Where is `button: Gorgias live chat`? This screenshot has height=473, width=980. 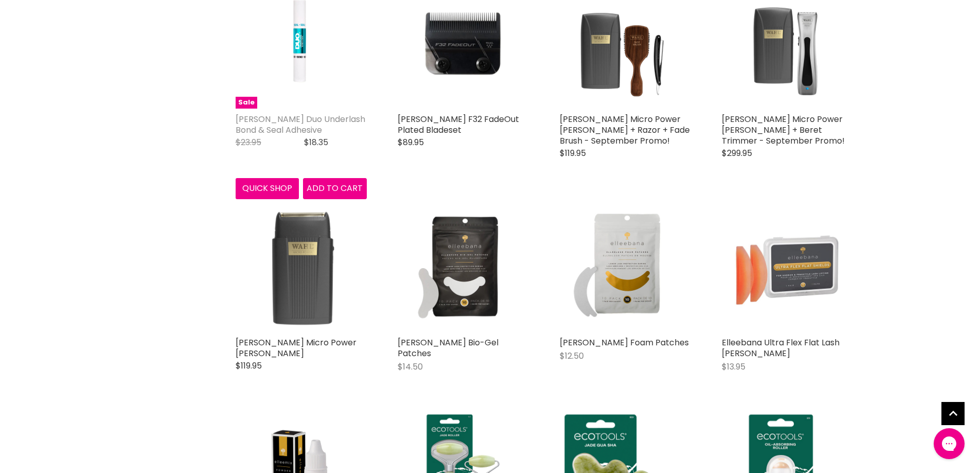 button: Gorgias live chat is located at coordinates (21, 19).